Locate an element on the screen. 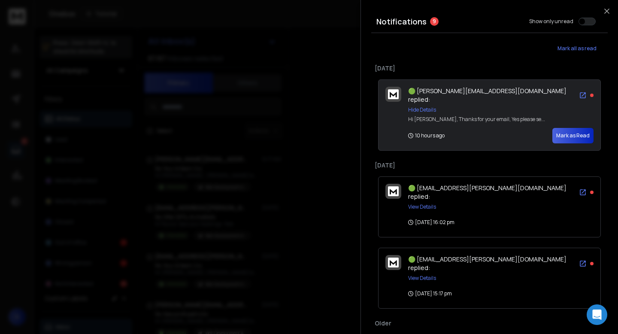  span: Mark all as read is located at coordinates (577, 49).